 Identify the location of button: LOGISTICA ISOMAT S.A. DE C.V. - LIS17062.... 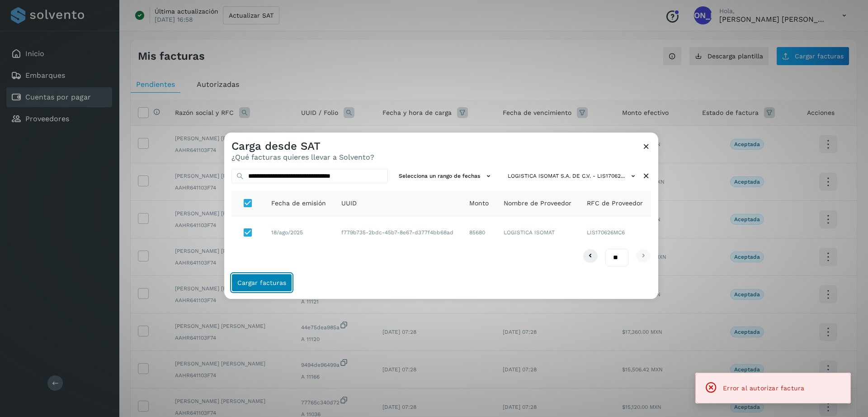
(573, 176).